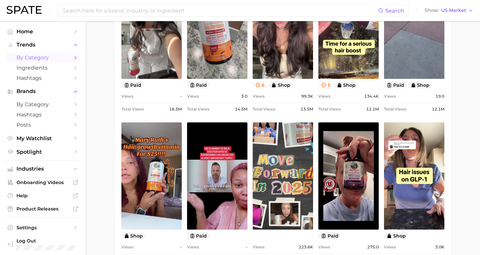 The height and width of the screenshot is (255, 480). Describe the element at coordinates (24, 10) in the screenshot. I see `img: SPATE` at that location.